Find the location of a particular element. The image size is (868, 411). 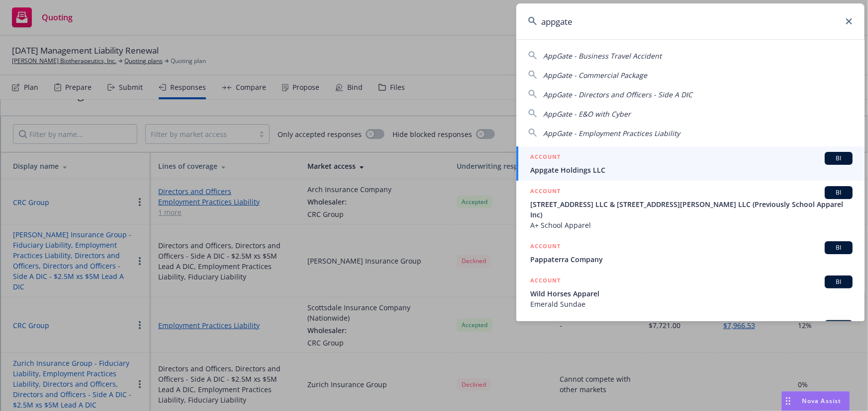

span: Wild Horses Apparel is located at coordinates (691, 293).